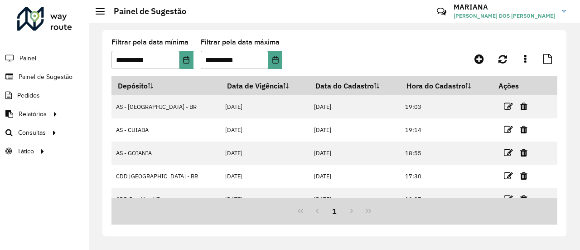 This screenshot has height=250, width=580. I want to click on span: Painel de Sugestão, so click(45, 77).